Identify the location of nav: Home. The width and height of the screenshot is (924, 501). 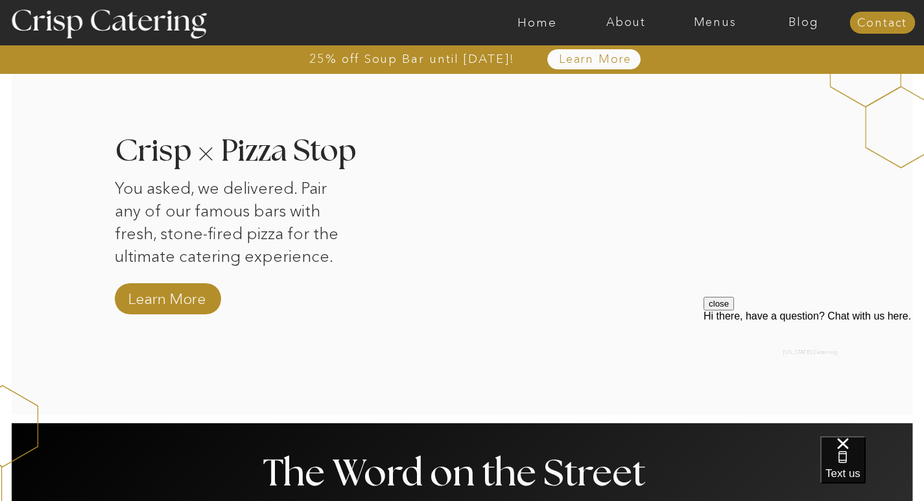
(537, 23).